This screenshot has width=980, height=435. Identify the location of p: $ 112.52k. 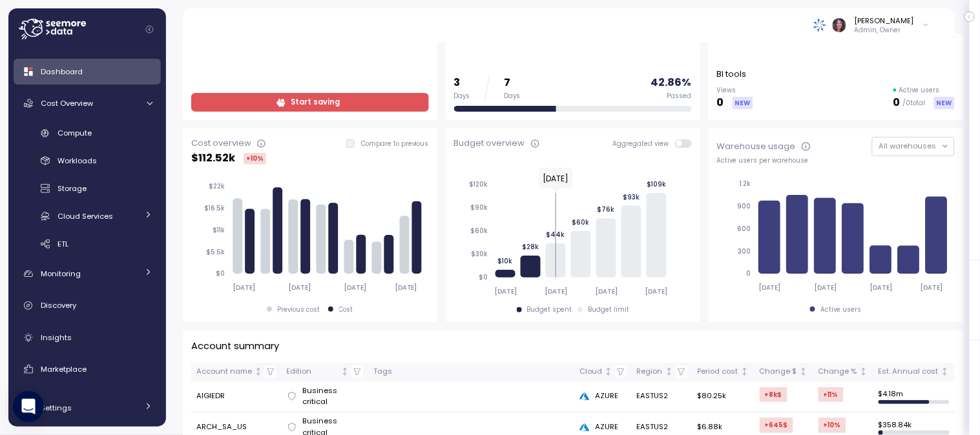
(213, 158).